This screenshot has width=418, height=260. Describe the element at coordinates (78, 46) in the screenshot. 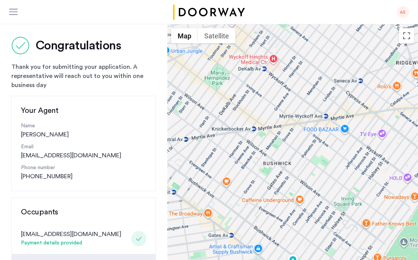

I see `h2: Congratulations` at that location.